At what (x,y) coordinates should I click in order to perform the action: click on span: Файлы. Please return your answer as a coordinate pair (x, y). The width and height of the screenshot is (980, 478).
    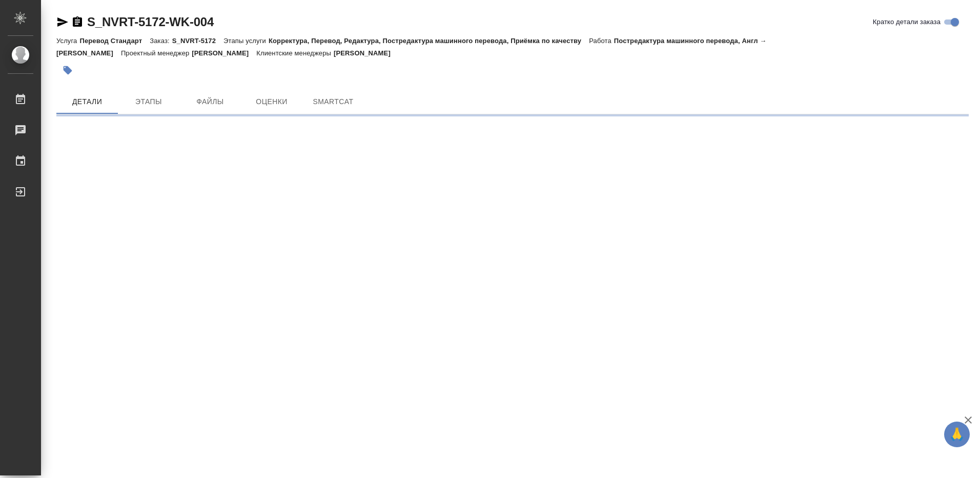
    Looking at the image, I should click on (210, 102).